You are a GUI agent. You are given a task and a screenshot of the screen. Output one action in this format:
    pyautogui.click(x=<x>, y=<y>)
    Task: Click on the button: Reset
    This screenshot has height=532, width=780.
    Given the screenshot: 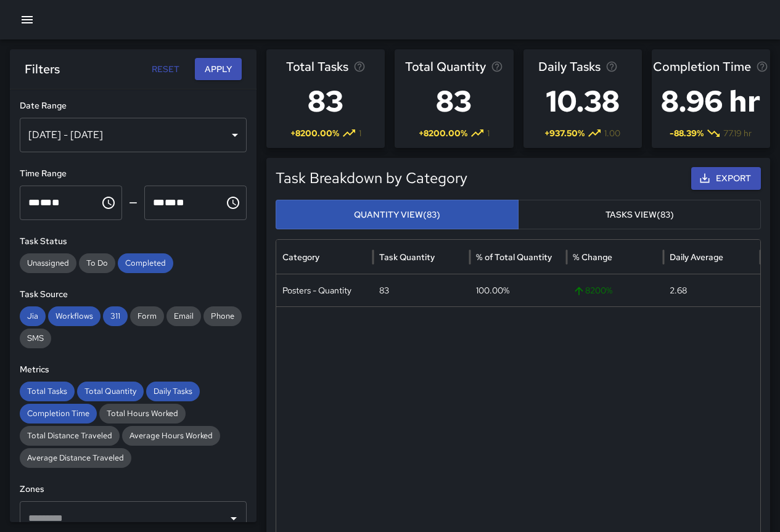 What is the action you would take?
    pyautogui.click(x=165, y=69)
    